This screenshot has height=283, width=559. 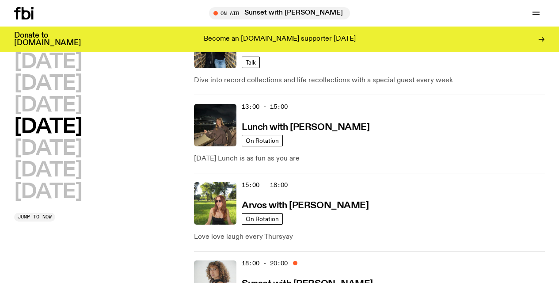 What do you see at coordinates (215, 125) in the screenshot?
I see `img: Izzy Page stands above looking down at Opera Bar. She poses in front of the Harbour Bridge in the...` at bounding box center [215, 125].